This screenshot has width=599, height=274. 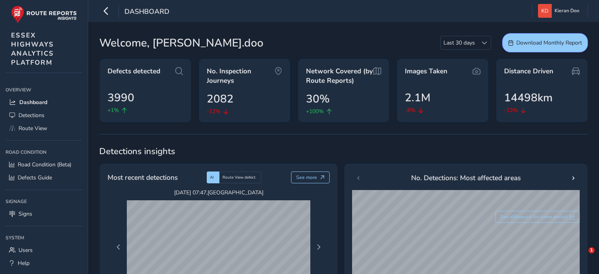 I want to click on a: Users, so click(x=44, y=250).